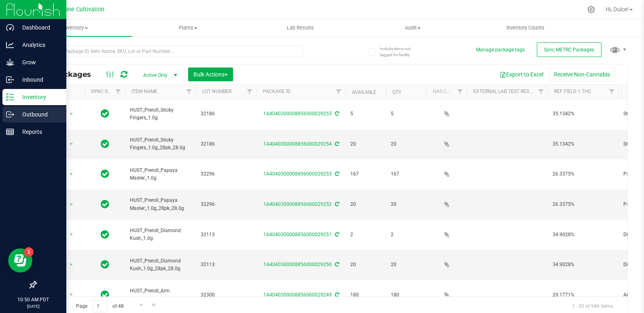 Image resolution: width=644 pixels, height=313 pixels. Describe the element at coordinates (10, 80) in the screenshot. I see `inline-svg: Inbound` at that location.